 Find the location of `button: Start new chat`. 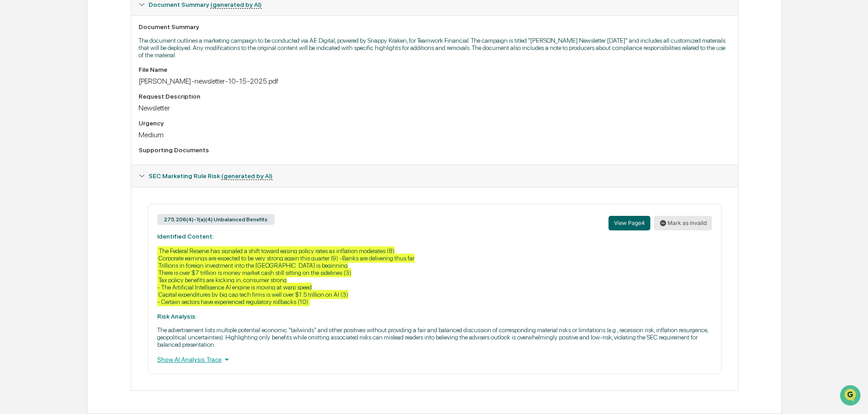

button: Start new chat is located at coordinates (160, 77).